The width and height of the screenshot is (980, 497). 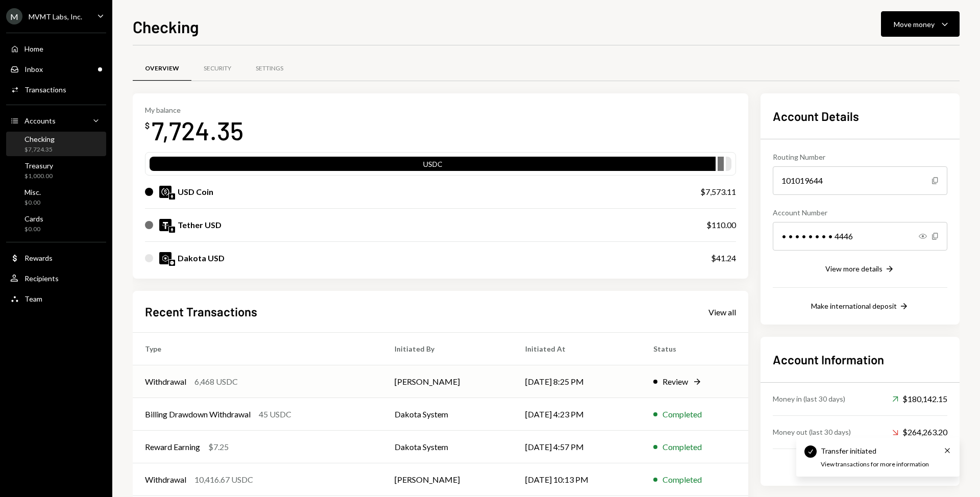 I want to click on div: View all, so click(x=722, y=312).